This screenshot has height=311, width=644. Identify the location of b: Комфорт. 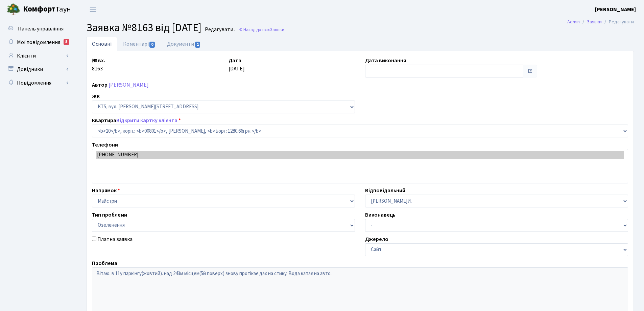
(39, 9).